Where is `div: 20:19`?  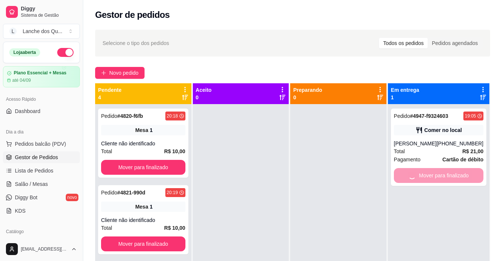
div: 20:19 is located at coordinates (173, 193).